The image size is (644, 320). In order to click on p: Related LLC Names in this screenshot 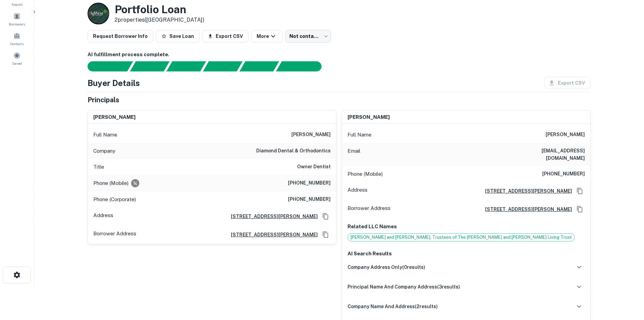, I will do `click(466, 226)`.